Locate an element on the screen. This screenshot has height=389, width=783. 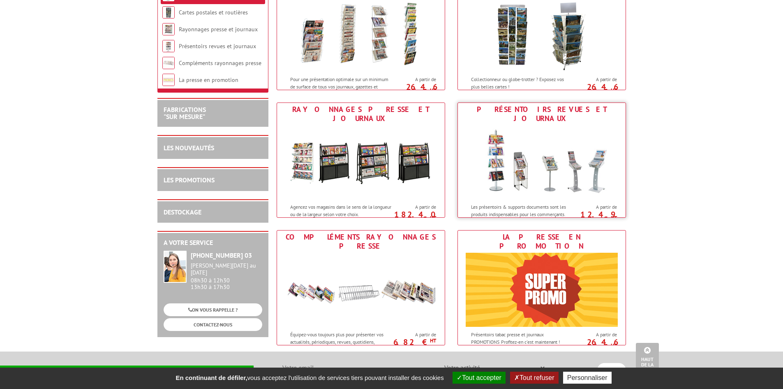
h2: A votre service is located at coordinates (213, 243).